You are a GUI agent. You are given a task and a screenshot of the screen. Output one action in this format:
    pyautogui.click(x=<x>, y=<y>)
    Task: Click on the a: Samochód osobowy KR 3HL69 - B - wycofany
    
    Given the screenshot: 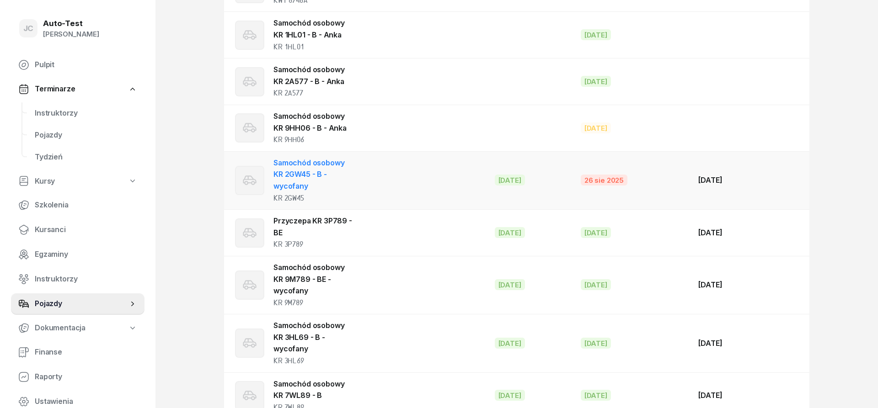 What is the action you would take?
    pyautogui.click(x=309, y=337)
    